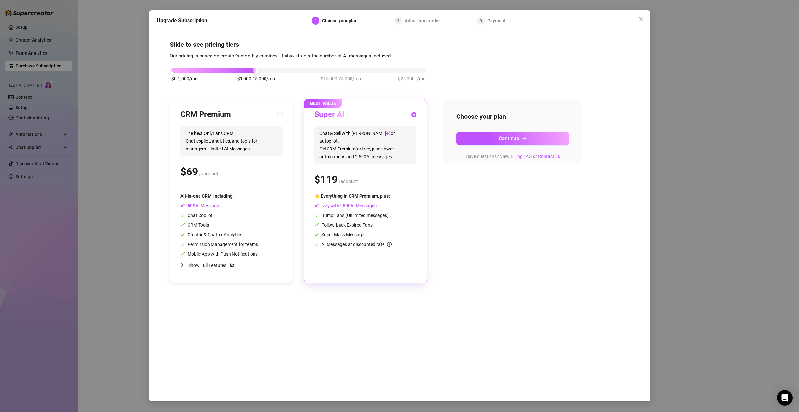 The width and height of the screenshot is (799, 412). What do you see at coordinates (323, 103) in the screenshot?
I see `span: BEST VALUE` at bounding box center [323, 103].